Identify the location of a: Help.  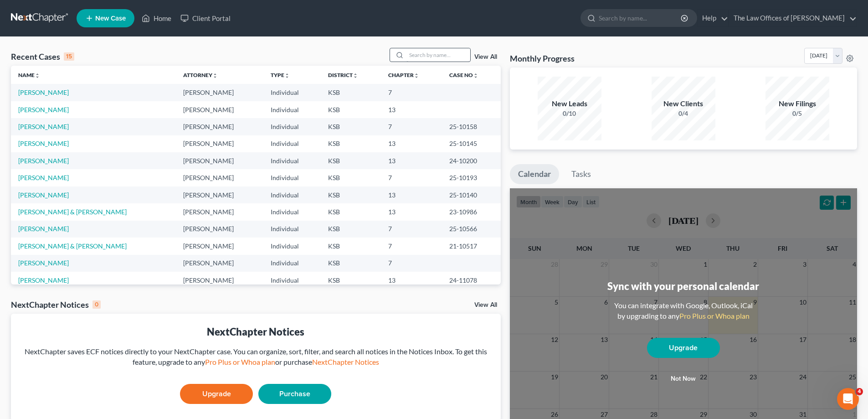
(713, 18).